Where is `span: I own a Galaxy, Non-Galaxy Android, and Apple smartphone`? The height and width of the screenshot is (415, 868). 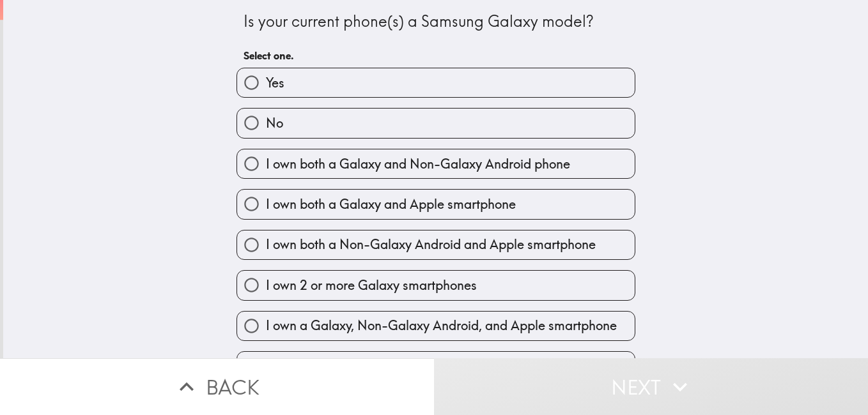 span: I own a Galaxy, Non-Galaxy Android, and Apple smartphone is located at coordinates (441, 326).